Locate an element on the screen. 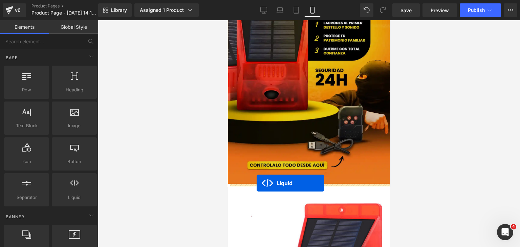 The width and height of the screenshot is (520, 247). a: Desktop is located at coordinates (264, 10).